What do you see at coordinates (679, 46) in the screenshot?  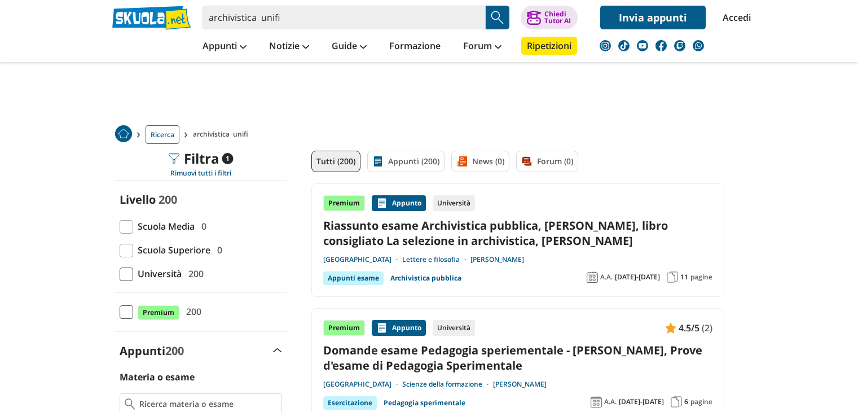 I see `img: twitch` at bounding box center [679, 46].